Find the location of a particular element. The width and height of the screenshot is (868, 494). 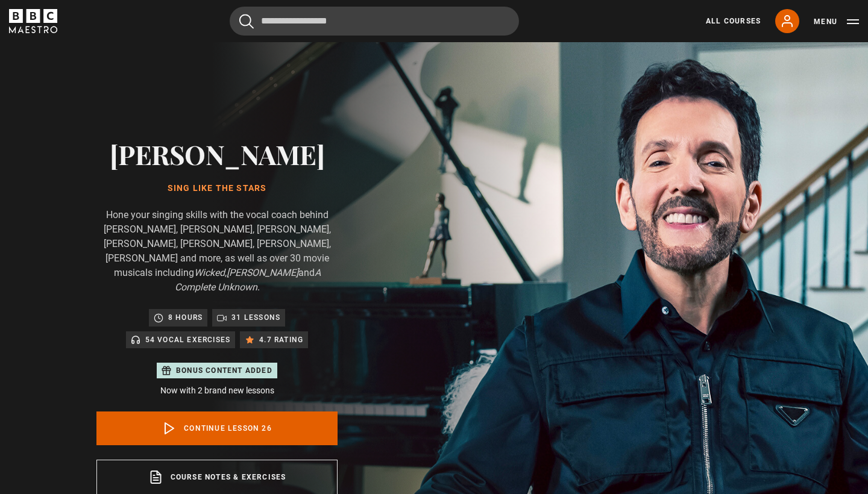

button: Submit the search query is located at coordinates (246, 21).